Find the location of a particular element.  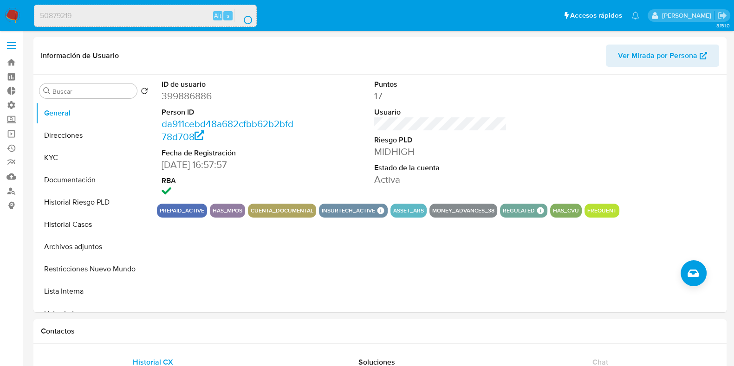

a: da911cebd48a682cfbb62b2bfd78d708 is located at coordinates (227, 130).